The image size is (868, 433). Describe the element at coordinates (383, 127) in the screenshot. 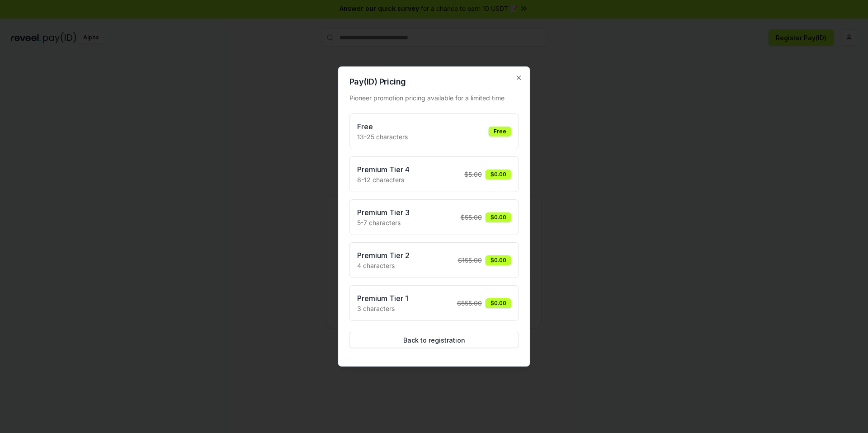

I see `h3: Free` at that location.